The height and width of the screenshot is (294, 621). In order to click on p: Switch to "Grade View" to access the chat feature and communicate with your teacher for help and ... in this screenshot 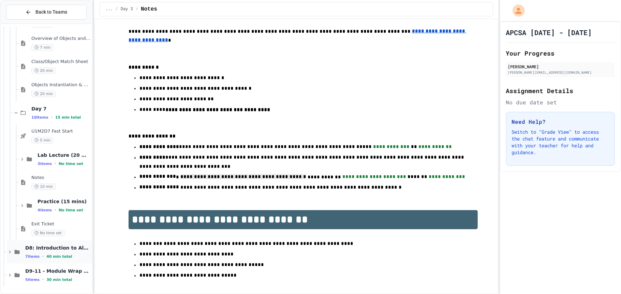, I will do `click(561, 142)`.